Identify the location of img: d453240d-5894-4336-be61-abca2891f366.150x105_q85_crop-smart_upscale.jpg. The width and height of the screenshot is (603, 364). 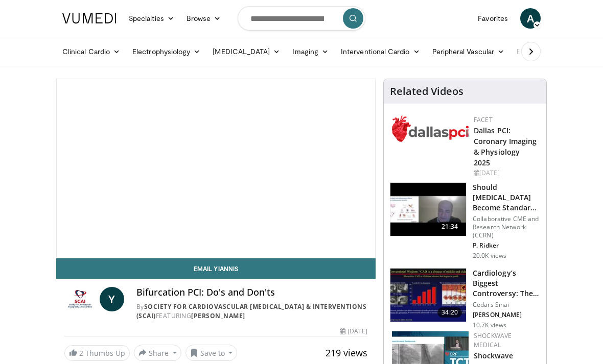
(428, 295).